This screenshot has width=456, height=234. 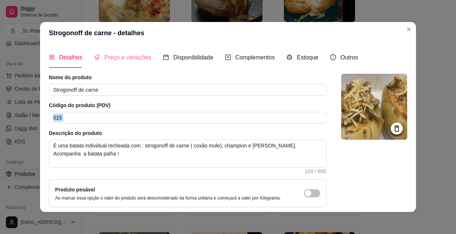 What do you see at coordinates (128, 57) in the screenshot?
I see `span: Preço e variações` at bounding box center [128, 57].